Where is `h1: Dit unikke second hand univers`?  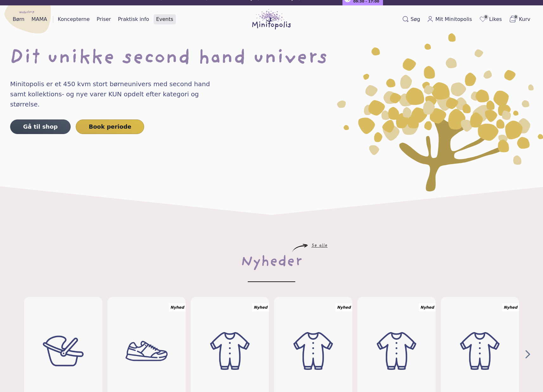
h1: Dit unikke second hand univers is located at coordinates (272, 59).